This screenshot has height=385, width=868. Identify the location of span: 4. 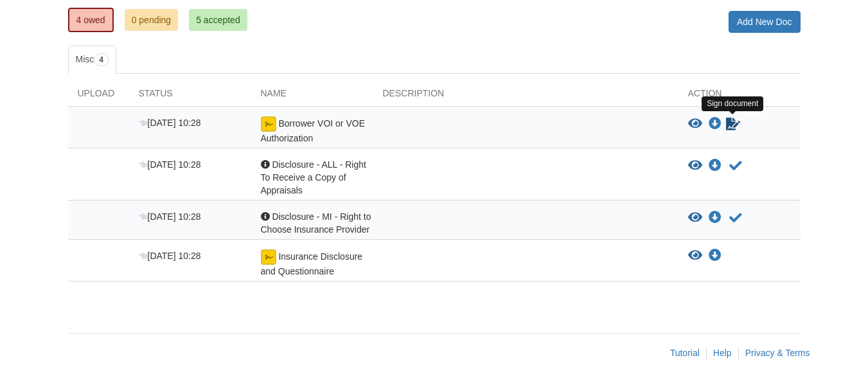
(101, 60).